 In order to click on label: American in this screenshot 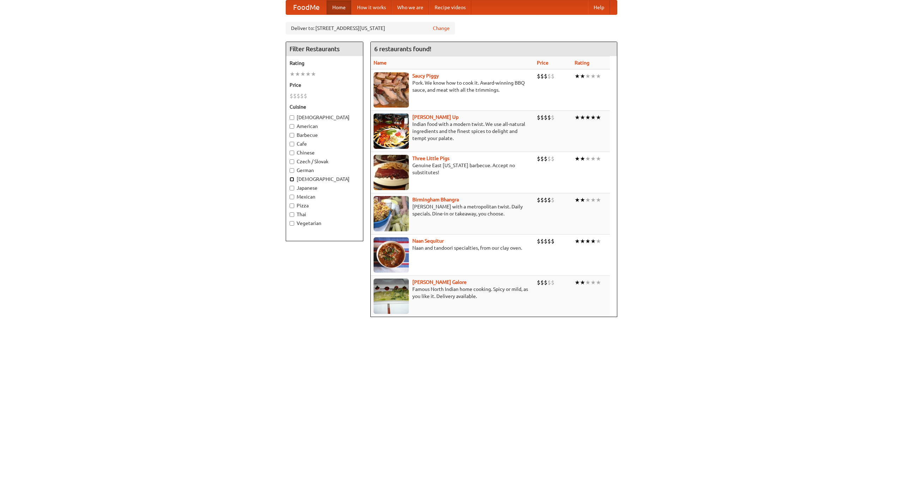, I will do `click(324, 126)`.